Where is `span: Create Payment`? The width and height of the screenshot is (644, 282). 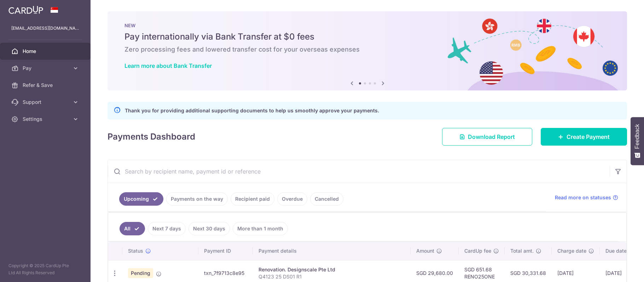 span: Create Payment is located at coordinates (588, 137).